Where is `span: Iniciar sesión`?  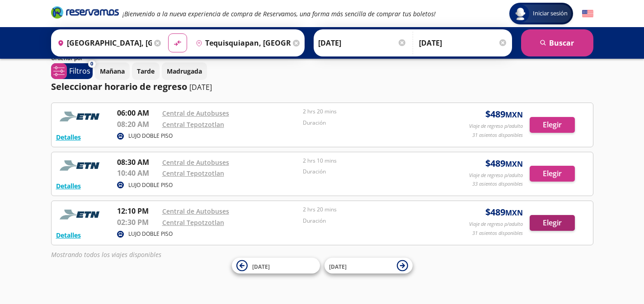 span: Iniciar sesión is located at coordinates (550, 13).